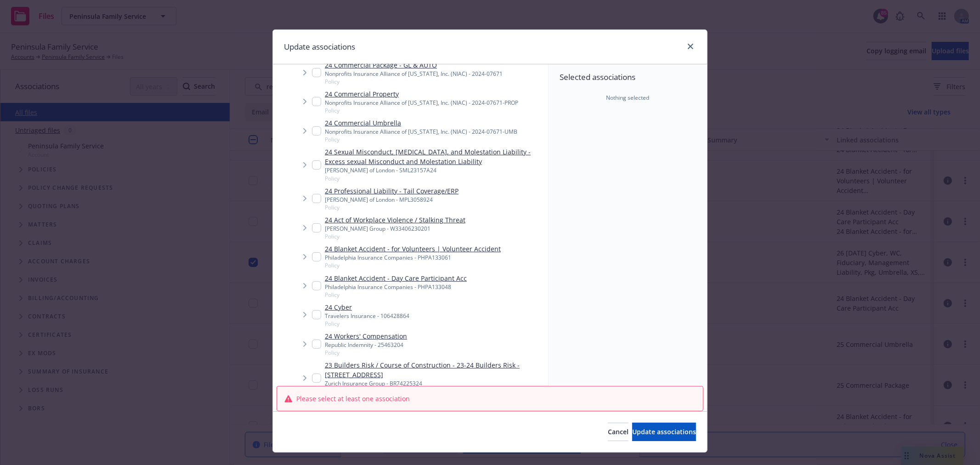 Image resolution: width=980 pixels, height=465 pixels. Describe the element at coordinates (391, 190) in the screenshot. I see `a: 24 Professional Liability - Tail Coverage/ERP` at that location.